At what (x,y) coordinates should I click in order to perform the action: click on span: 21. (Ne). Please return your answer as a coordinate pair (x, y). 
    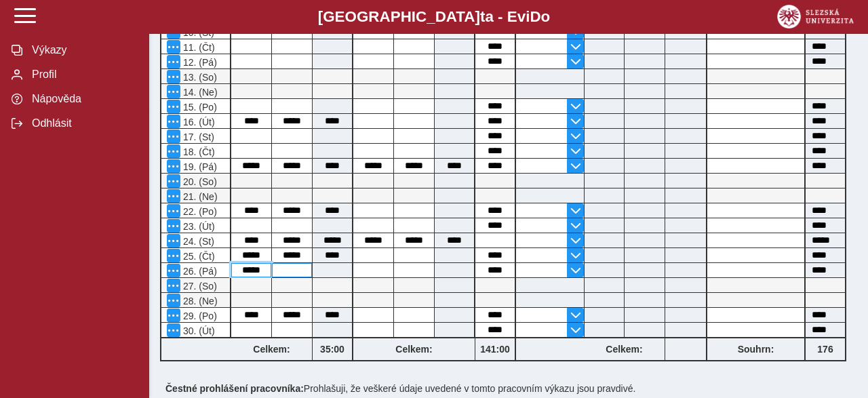
    Looking at the image, I should click on (198, 197).